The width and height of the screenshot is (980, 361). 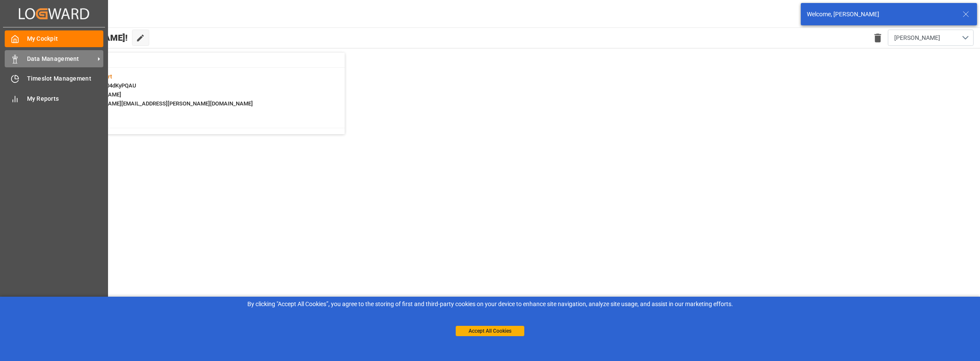 I want to click on span: Data Management, so click(x=61, y=59).